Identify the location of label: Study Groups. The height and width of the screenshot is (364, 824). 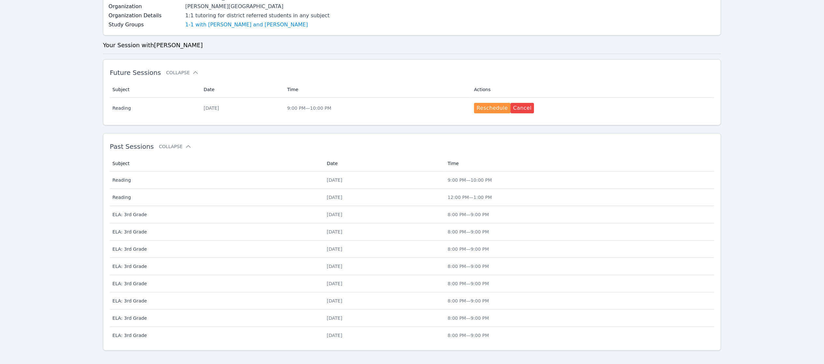
(145, 25).